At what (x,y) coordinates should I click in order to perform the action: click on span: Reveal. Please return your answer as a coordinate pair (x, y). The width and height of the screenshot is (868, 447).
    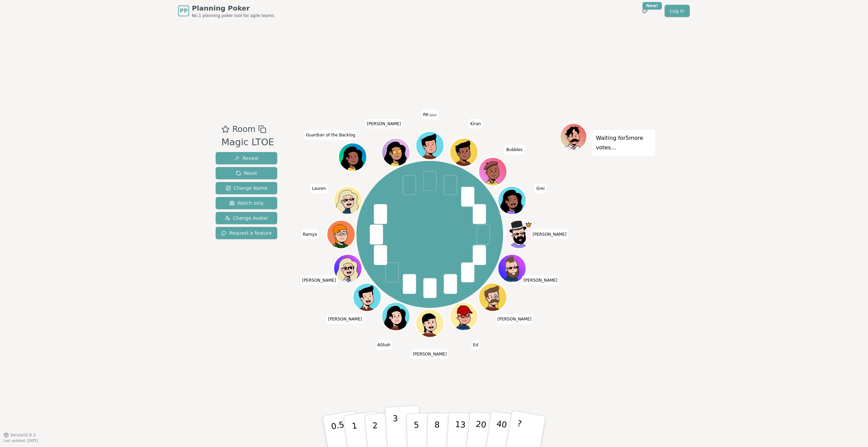
    Looking at the image, I should click on (246, 158).